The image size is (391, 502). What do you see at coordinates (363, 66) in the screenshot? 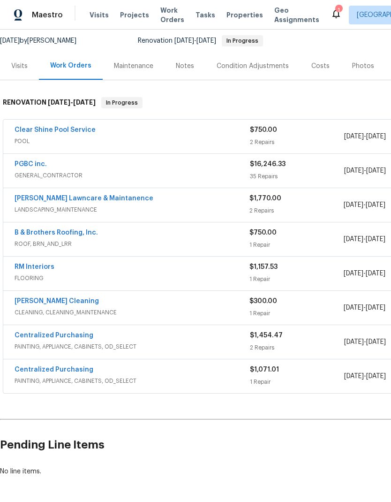
I see `div: Photos` at bounding box center [363, 66].